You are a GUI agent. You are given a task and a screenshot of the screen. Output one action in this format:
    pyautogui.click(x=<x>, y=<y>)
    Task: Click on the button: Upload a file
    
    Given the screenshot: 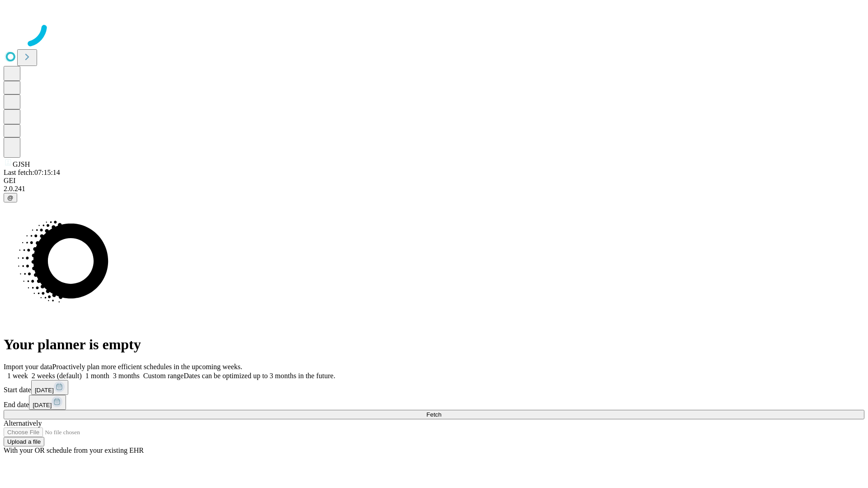 What is the action you would take?
    pyautogui.click(x=24, y=441)
    